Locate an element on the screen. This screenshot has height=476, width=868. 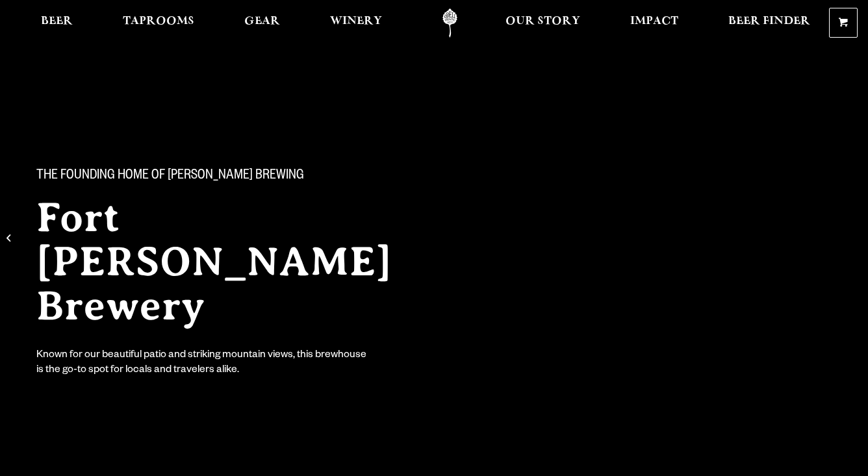
a: Taprooms is located at coordinates (158, 22).